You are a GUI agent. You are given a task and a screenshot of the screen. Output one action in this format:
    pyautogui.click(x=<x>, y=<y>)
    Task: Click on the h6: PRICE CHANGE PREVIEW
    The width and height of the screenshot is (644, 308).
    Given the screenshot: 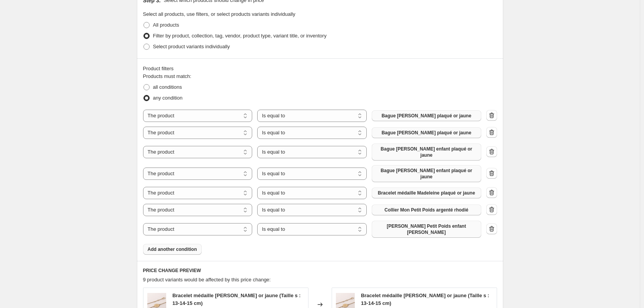 What is the action you would take?
    pyautogui.click(x=320, y=270)
    